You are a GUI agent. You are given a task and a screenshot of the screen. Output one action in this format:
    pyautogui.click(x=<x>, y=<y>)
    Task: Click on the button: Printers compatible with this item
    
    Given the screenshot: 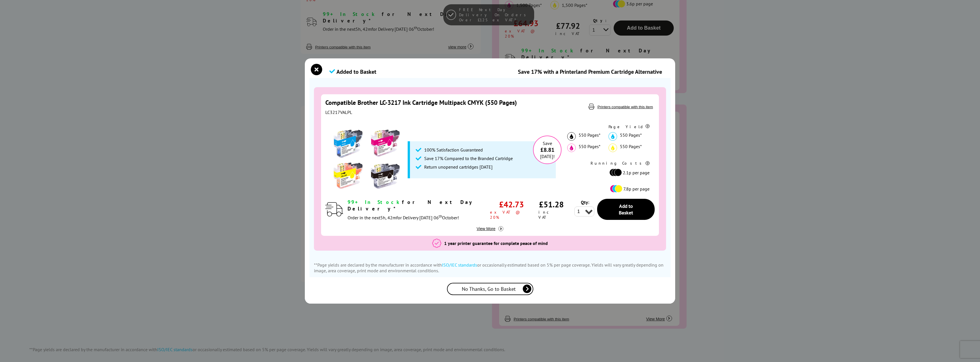 What is the action you would take?
    pyautogui.click(x=625, y=106)
    